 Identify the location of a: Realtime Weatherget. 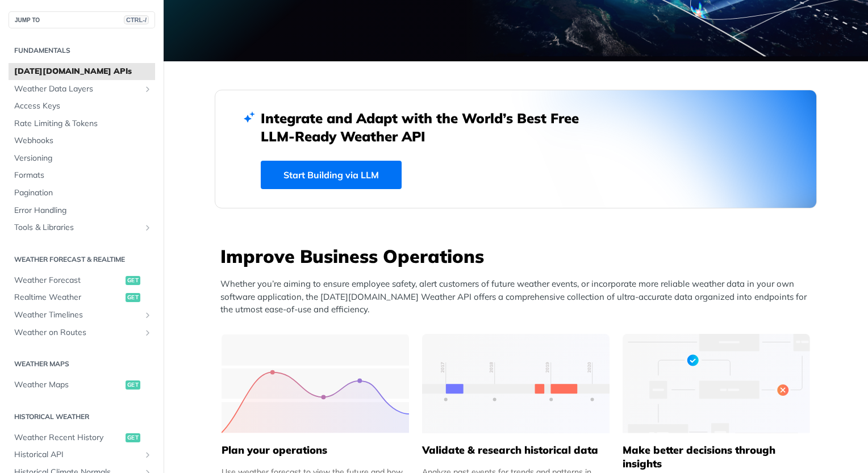
(82, 297).